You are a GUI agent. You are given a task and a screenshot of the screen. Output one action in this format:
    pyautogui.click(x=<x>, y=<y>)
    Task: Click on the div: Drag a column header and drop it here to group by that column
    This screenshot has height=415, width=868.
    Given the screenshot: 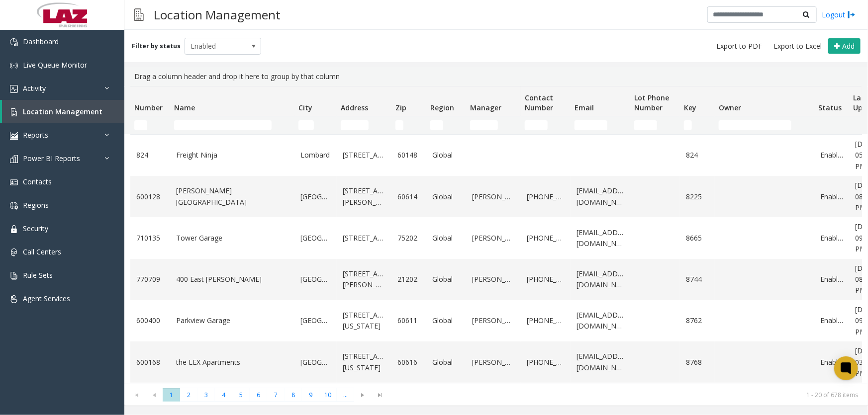 What is the action you would take?
    pyautogui.click(x=496, y=77)
    